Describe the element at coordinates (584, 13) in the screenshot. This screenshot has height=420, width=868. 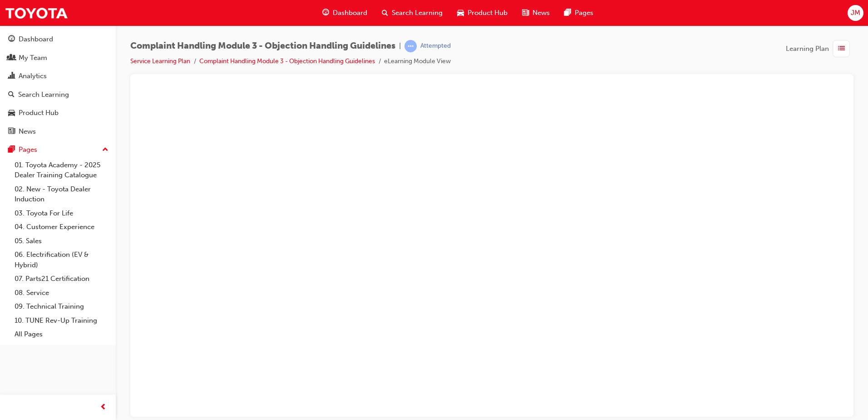
I see `span: Pages` at that location.